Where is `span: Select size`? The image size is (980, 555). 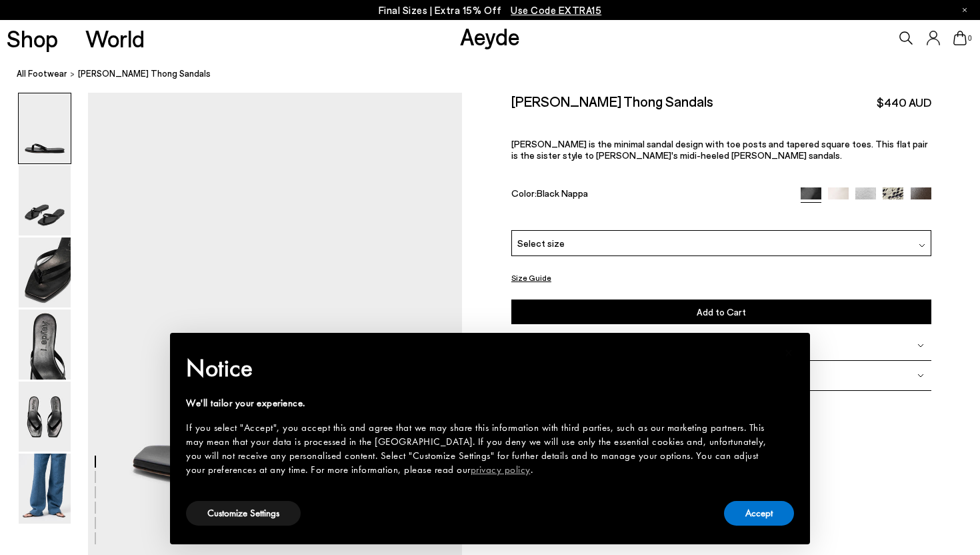 span: Select size is located at coordinates (541, 243).